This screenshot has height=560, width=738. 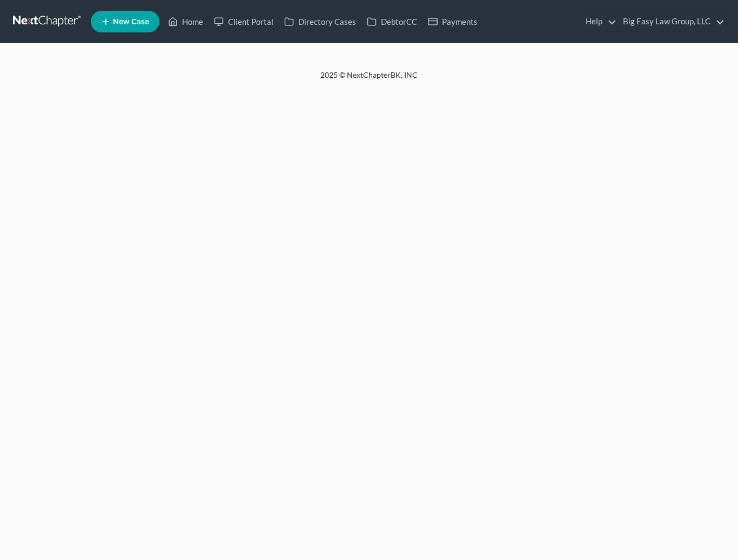 I want to click on a: Help, so click(x=598, y=22).